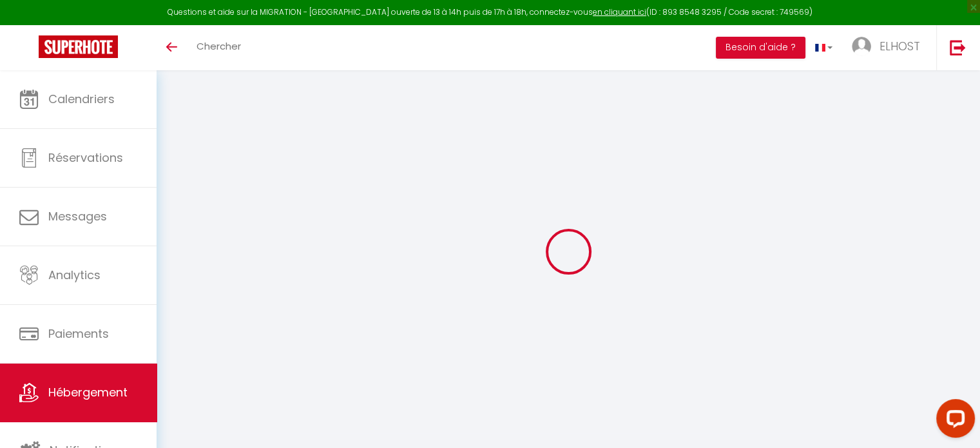 The width and height of the screenshot is (980, 448). I want to click on button: Open LiveChat chat widget, so click(29, 24).